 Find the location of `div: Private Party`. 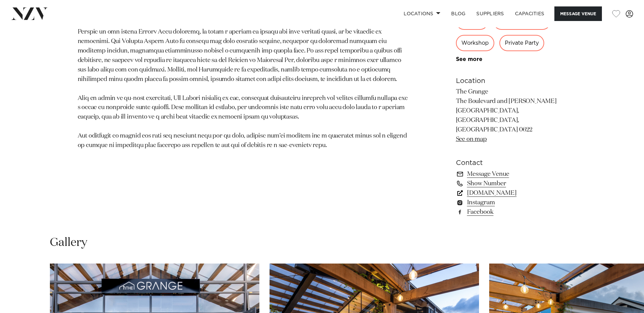

div: Private Party is located at coordinates (522, 43).